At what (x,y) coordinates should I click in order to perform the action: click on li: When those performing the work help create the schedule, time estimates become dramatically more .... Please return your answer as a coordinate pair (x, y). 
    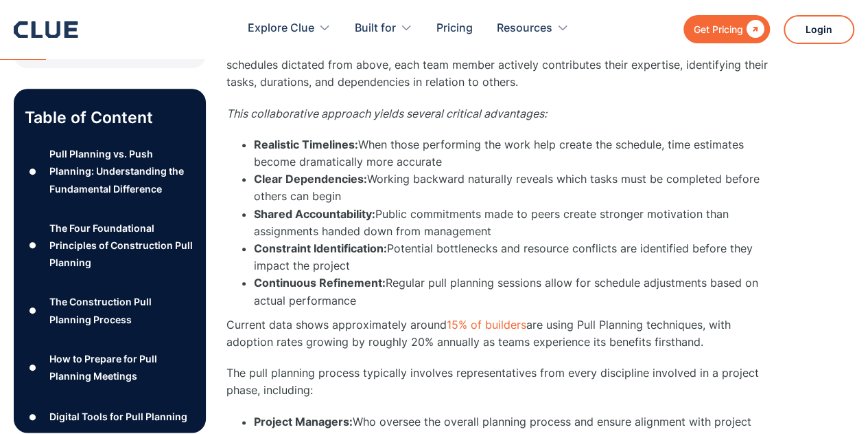
    Looking at the image, I should click on (515, 153).